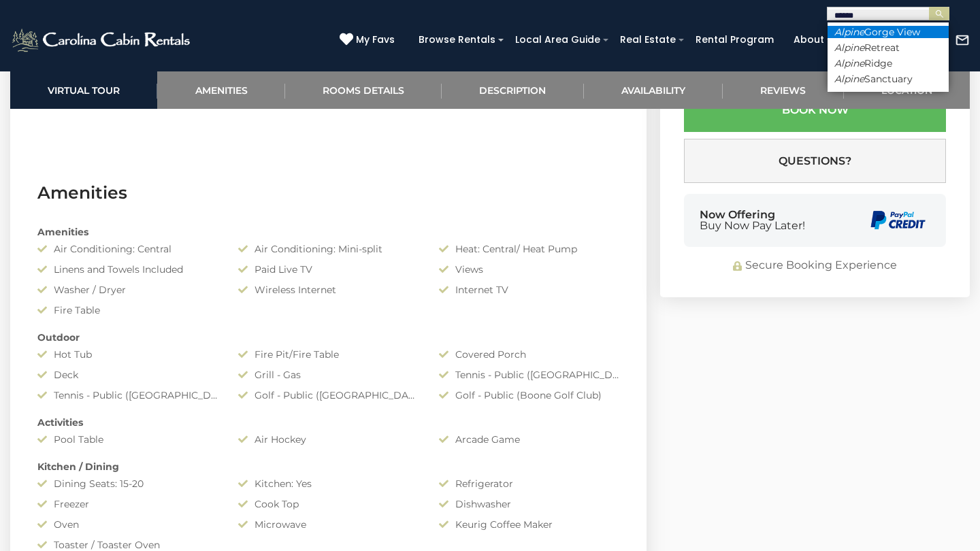  What do you see at coordinates (328, 439) in the screenshot?
I see `div: Air Hockey` at bounding box center [328, 439].